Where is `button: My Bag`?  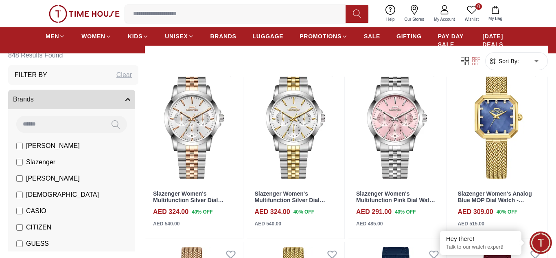 button: My Bag is located at coordinates (496, 13).